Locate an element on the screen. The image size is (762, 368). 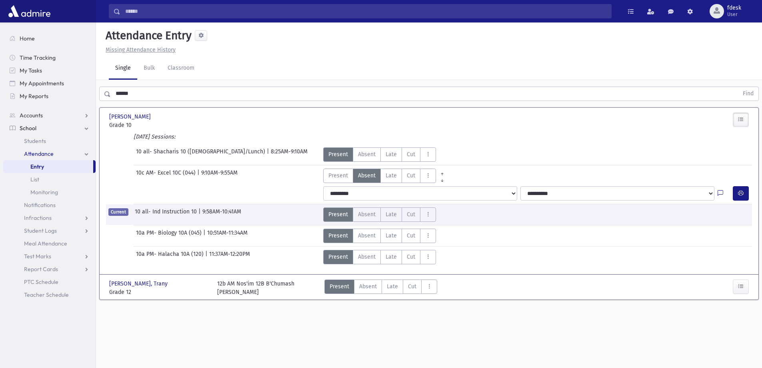
a: List is located at coordinates (49, 179).